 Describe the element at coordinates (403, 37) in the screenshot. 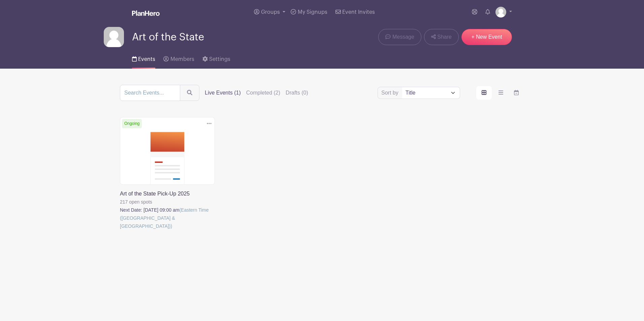

I see `span: Message` at that location.